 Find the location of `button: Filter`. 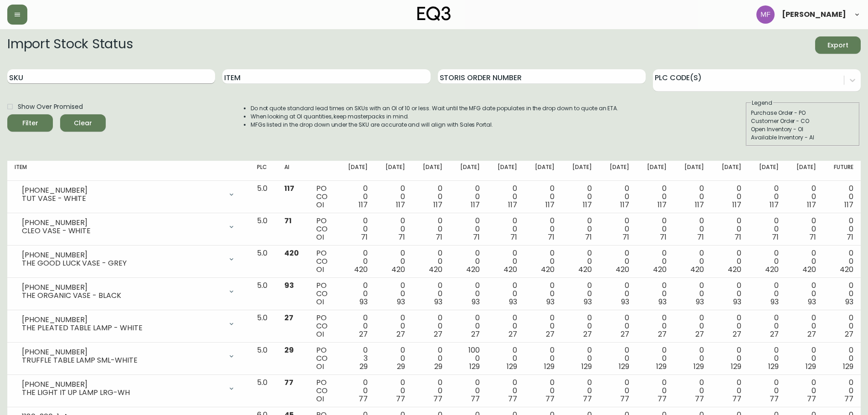

button: Filter is located at coordinates (30, 123).